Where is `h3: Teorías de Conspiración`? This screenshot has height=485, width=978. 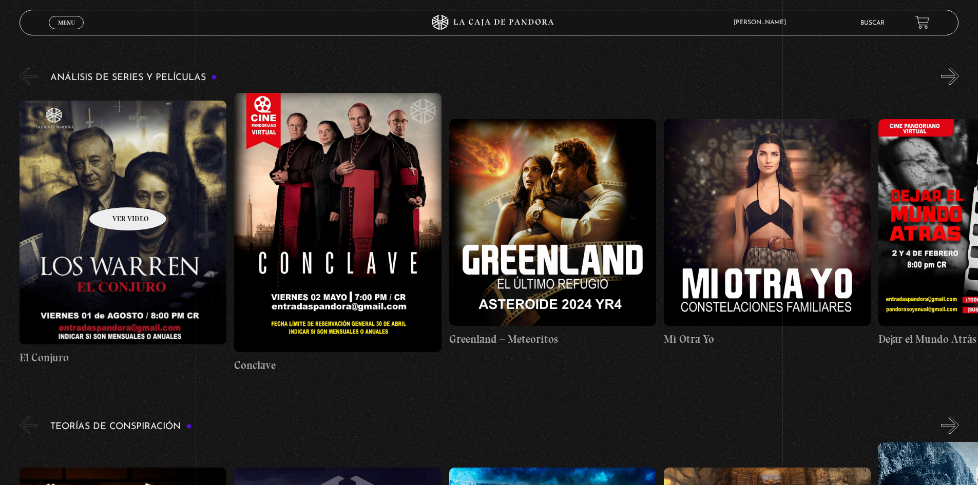
h3: Teorías de Conspiración is located at coordinates (121, 427).